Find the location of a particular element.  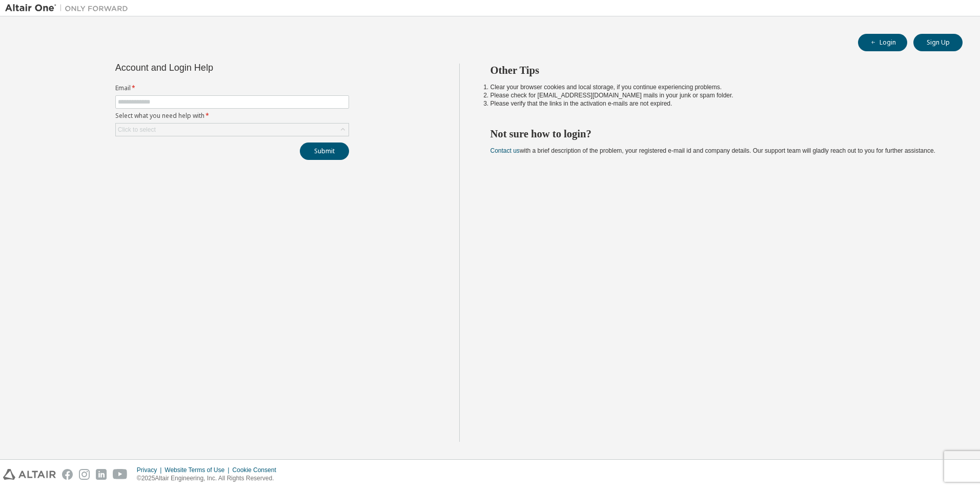

button: Login is located at coordinates (882, 43).